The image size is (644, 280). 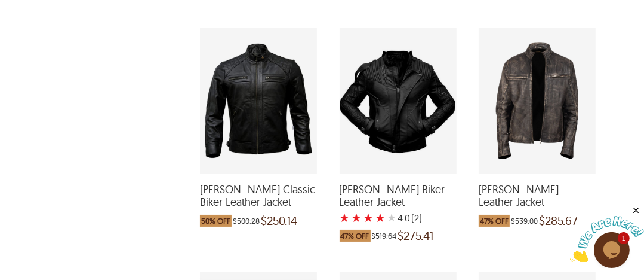 What do you see at coordinates (246, 220) in the screenshot?
I see `span: $500.28` at bounding box center [246, 220].